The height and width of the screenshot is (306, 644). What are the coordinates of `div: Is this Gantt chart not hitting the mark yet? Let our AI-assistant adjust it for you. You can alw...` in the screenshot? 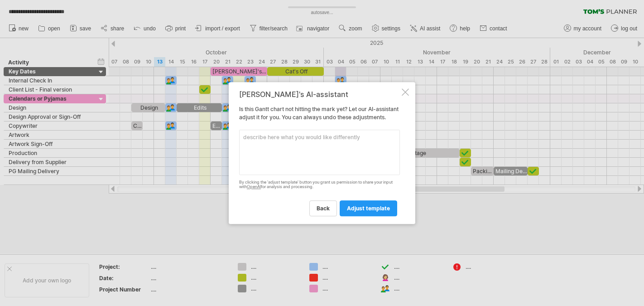 It's located at (319, 153).